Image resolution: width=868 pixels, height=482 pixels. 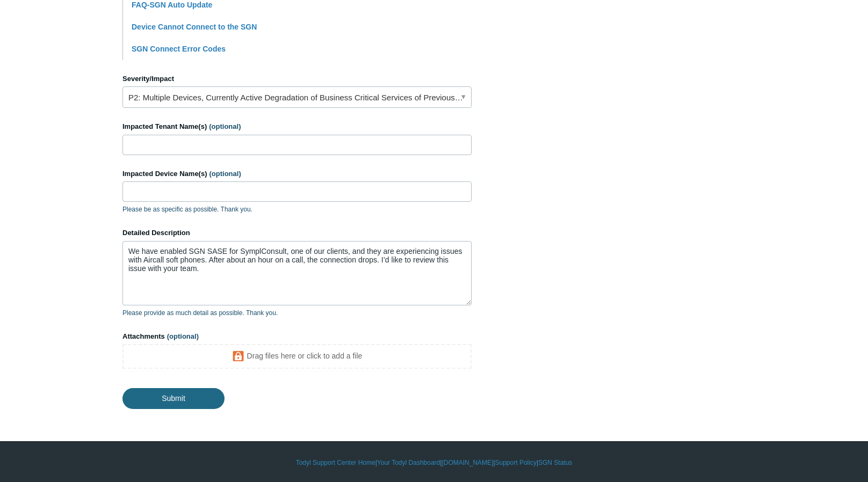 I want to click on a: SGN Status, so click(x=555, y=463).